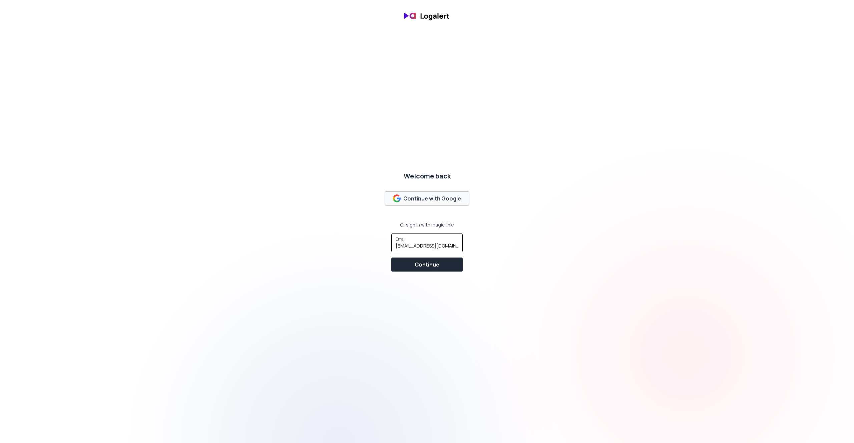 Image resolution: width=854 pixels, height=443 pixels. Describe the element at coordinates (427, 199) in the screenshot. I see `button: Continue with Google` at that location.